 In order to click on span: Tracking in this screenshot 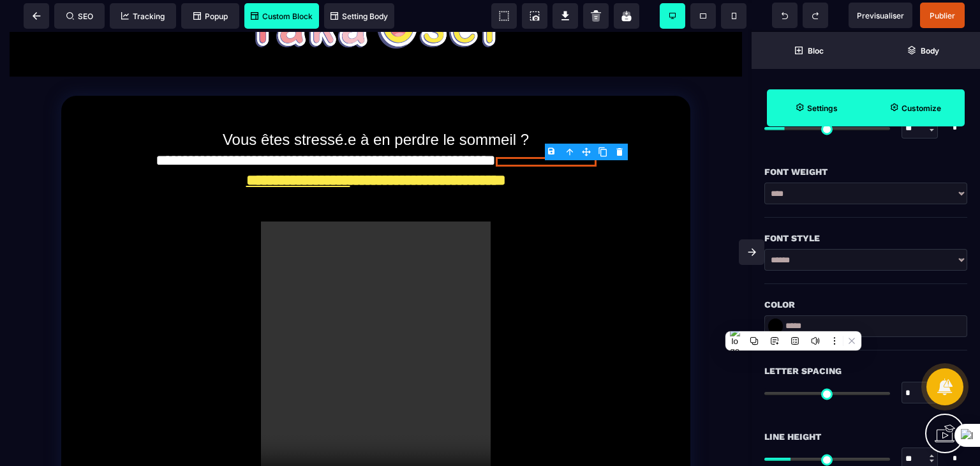, I will do `click(143, 16)`.